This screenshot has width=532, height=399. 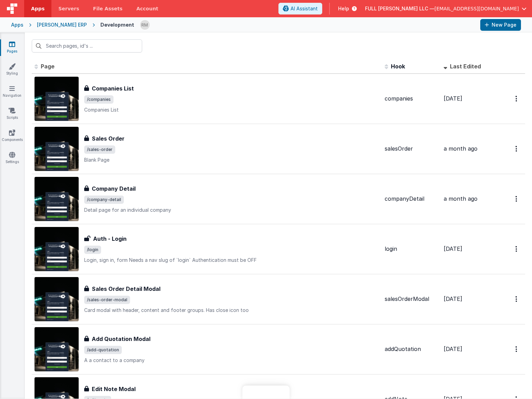 I want to click on span: /login, so click(x=93, y=250).